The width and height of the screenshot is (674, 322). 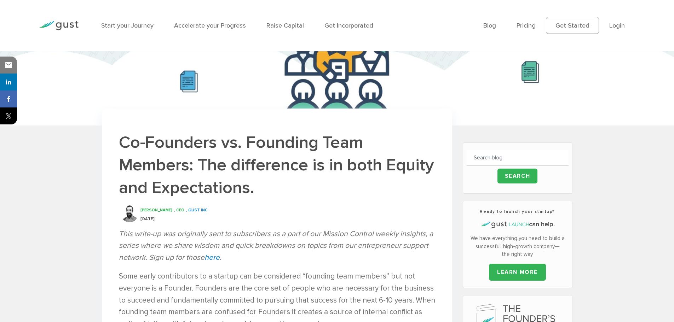 I want to click on input: Search blog, so click(x=517, y=158).